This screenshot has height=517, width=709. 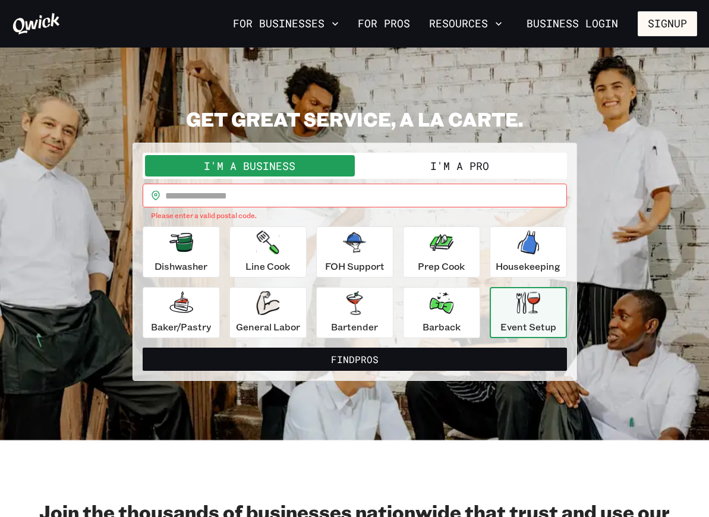 What do you see at coordinates (442, 313) in the screenshot?
I see `button: Barback` at bounding box center [442, 313].